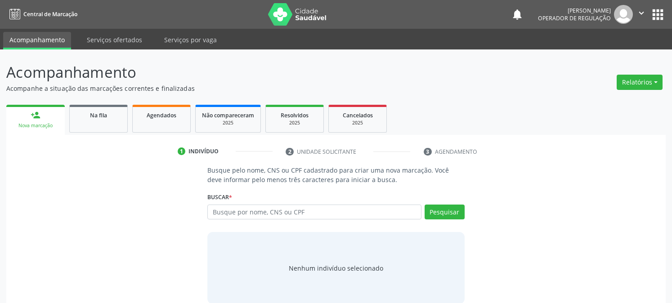  Describe the element at coordinates (336, 175) in the screenshot. I see `p: Busque pelo nome, CNS ou CPF cadastrado para criar uma nova marcação. Você deve informar pelo men...` at that location.